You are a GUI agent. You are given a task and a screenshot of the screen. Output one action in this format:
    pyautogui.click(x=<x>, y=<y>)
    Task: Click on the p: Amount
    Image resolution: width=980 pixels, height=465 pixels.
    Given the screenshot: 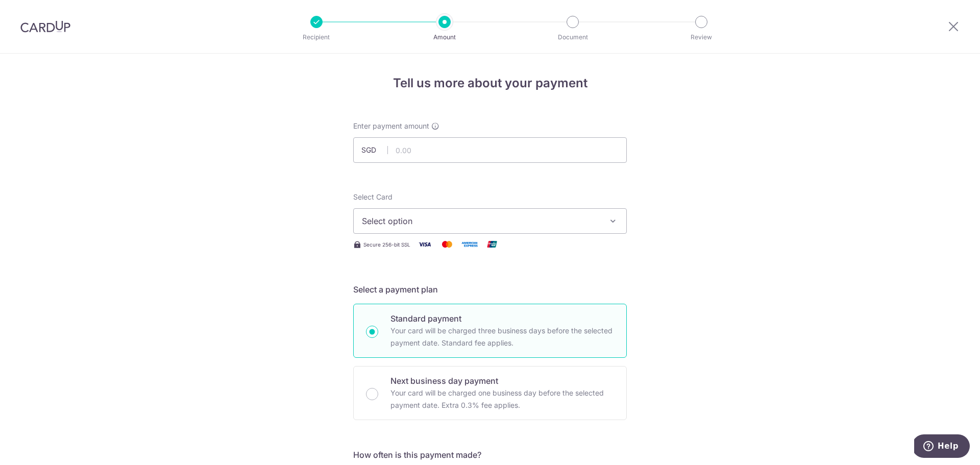 What is the action you would take?
    pyautogui.click(x=444, y=37)
    